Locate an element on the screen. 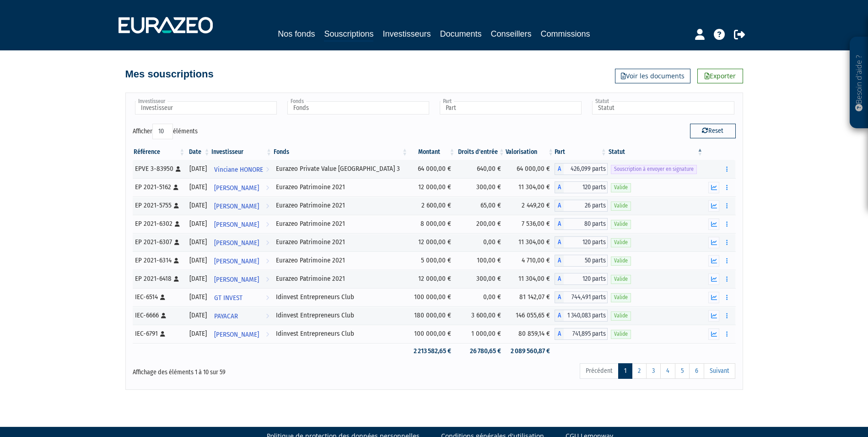  td: 2 449,20 € is located at coordinates (530, 206).